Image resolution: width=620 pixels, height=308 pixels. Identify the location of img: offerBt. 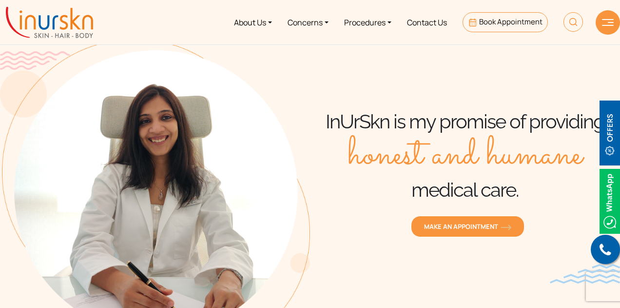
(610, 133).